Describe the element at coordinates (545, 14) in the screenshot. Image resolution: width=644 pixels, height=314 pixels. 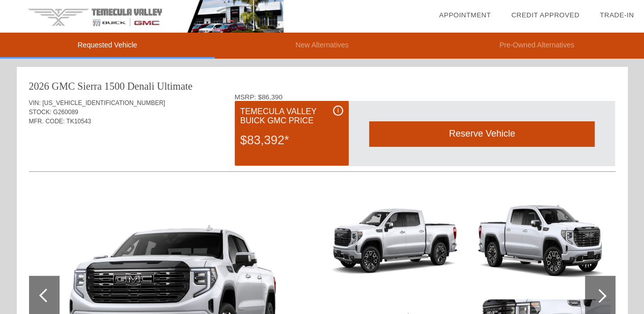
I see `a: Credit Approved` at that location.